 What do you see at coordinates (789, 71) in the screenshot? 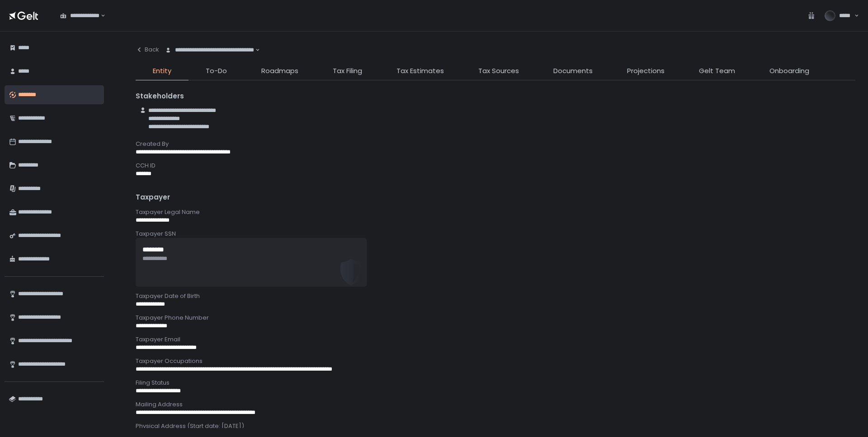
I see `span: Onboarding` at bounding box center [789, 71].